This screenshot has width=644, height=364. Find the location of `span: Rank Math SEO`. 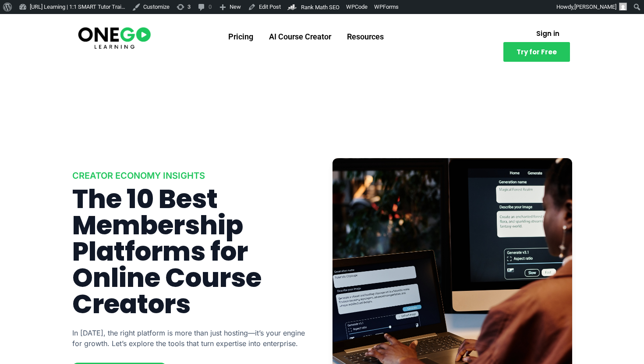

span: Rank Math SEO is located at coordinates (320, 7).